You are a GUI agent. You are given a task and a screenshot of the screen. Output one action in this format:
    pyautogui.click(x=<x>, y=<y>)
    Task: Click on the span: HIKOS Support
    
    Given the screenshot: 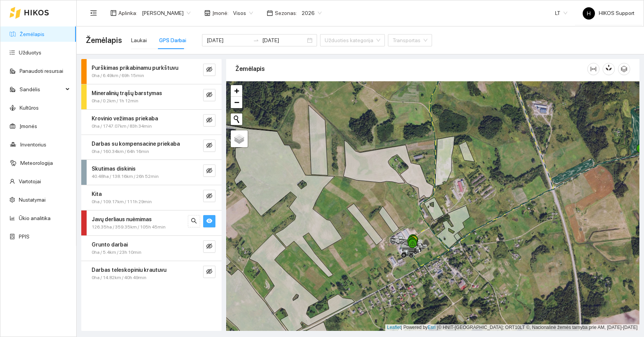 What is the action you would take?
    pyautogui.click(x=609, y=13)
    